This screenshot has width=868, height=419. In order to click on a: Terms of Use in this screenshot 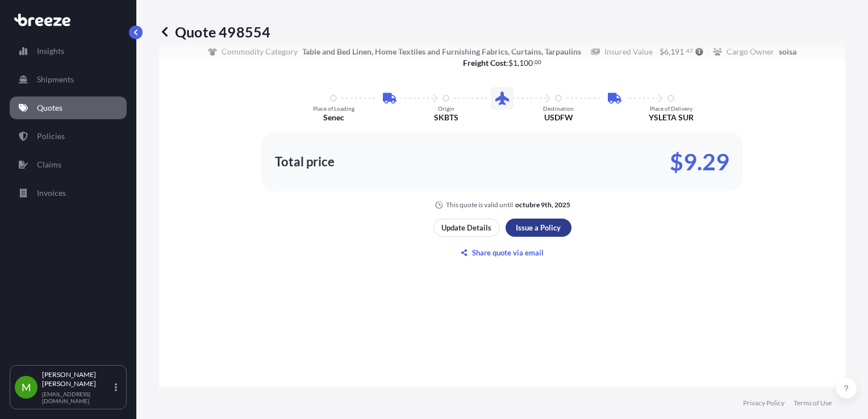, I will do `click(813, 403)`.